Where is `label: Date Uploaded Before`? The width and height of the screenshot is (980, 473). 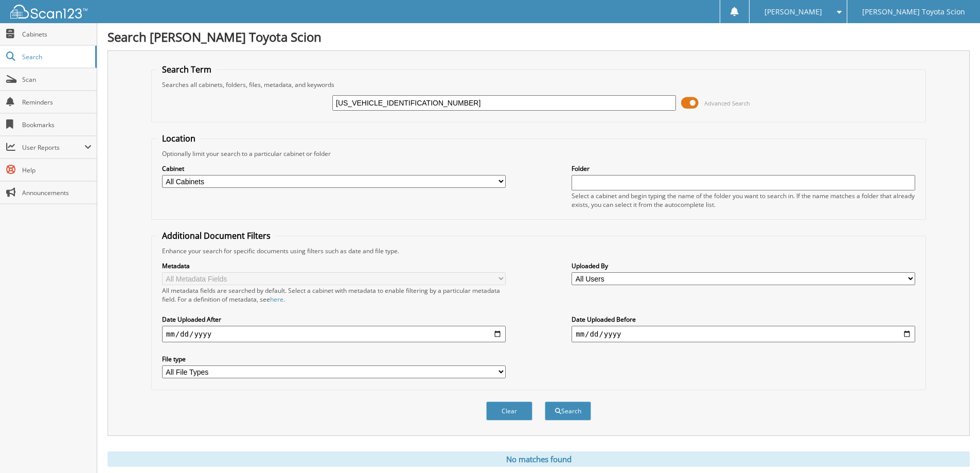 label: Date Uploaded Before is located at coordinates (744, 320).